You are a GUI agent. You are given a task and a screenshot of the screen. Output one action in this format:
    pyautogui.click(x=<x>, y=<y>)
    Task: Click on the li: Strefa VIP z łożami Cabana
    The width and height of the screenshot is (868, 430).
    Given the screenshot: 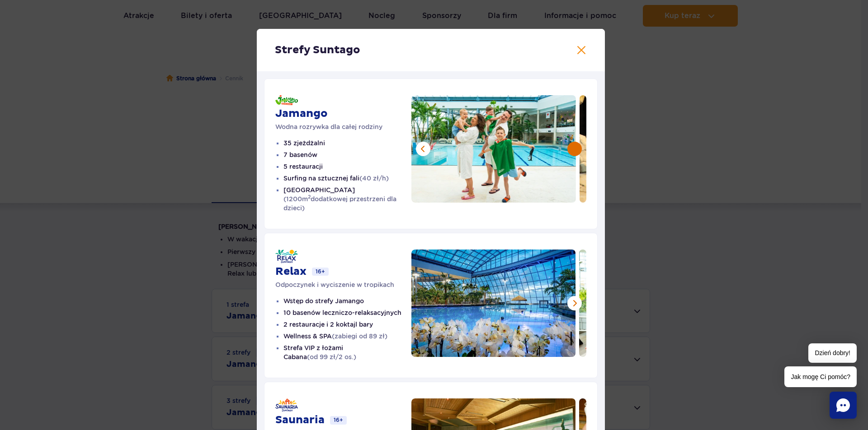 What is the action you would take?
    pyautogui.click(x=347, y=353)
    